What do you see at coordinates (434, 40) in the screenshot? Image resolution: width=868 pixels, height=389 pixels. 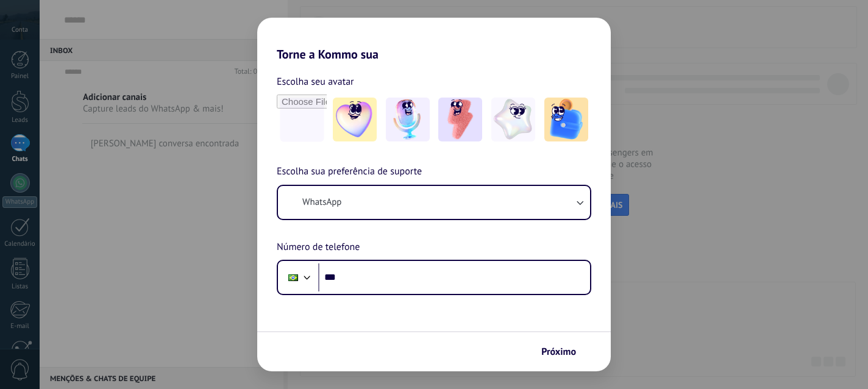 I see `h2: Torne a Kommo sua` at bounding box center [434, 40].